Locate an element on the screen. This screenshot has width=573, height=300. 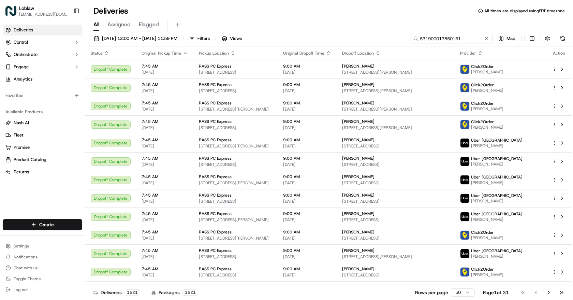
span: Fleet is located at coordinates (18, 135).